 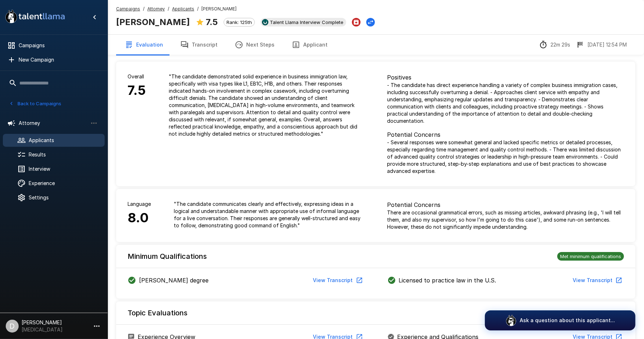 What do you see at coordinates (139, 218) in the screenshot?
I see `h6: 8.0` at bounding box center [139, 218].